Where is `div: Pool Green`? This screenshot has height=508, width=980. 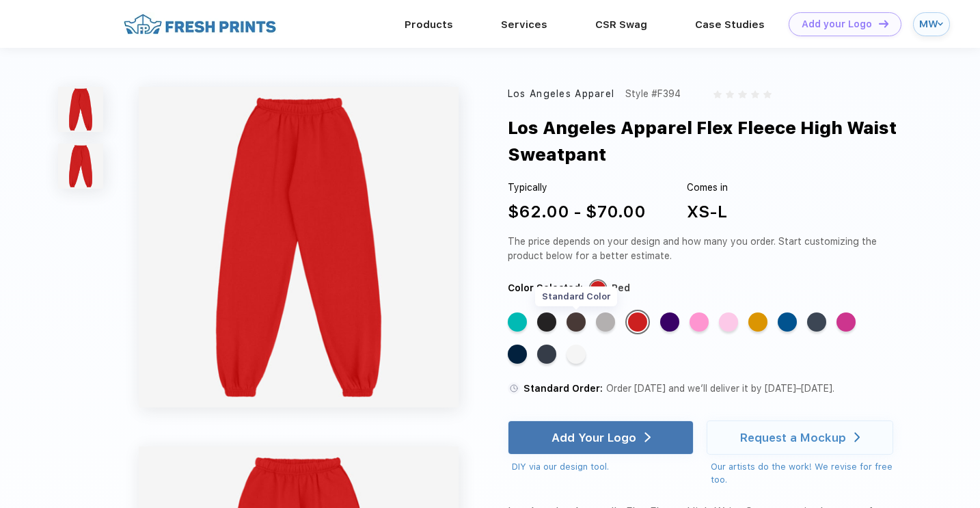 div: Pool Green is located at coordinates (517, 322).